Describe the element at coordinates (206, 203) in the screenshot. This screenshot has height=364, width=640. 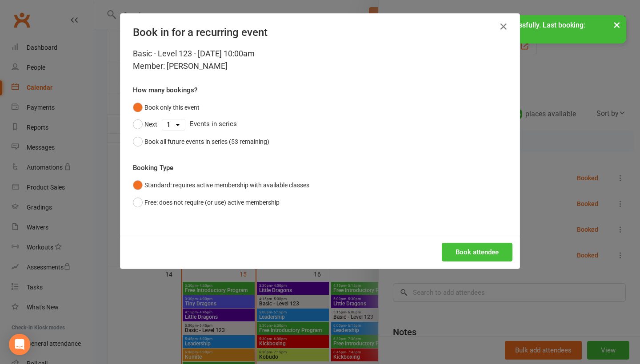
I see `button: Free: does not require (or use) active membership` at that location.